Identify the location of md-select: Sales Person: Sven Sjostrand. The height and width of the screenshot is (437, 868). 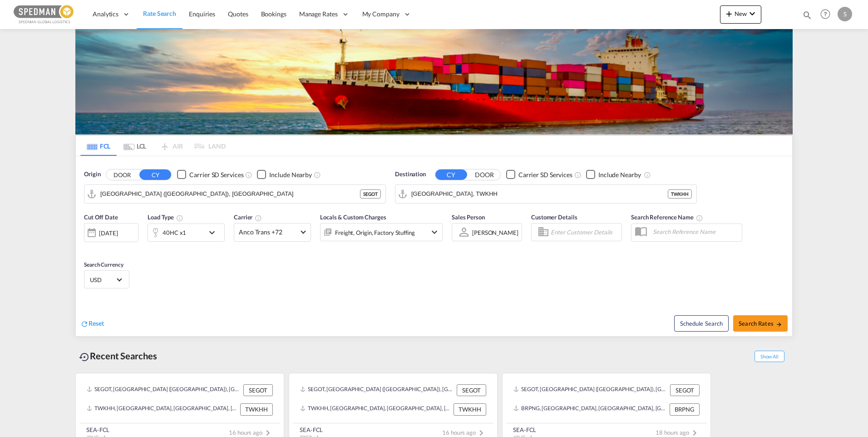
(496, 232).